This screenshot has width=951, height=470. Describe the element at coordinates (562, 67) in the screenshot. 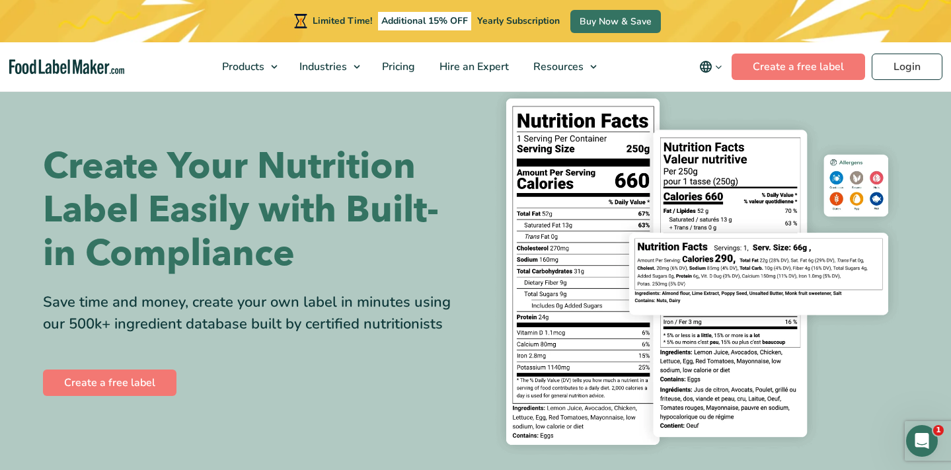

I see `a: Resources` at that location.